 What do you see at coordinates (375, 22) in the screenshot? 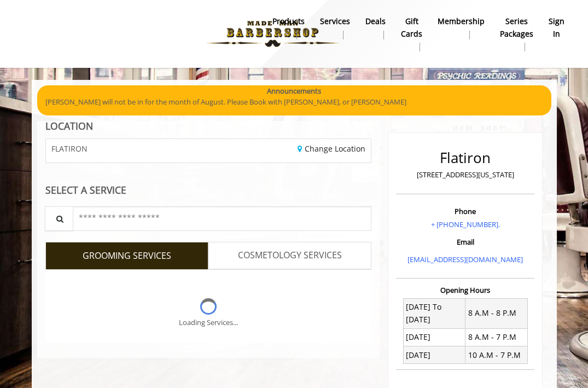
I see `b: Deals` at bounding box center [375, 22].